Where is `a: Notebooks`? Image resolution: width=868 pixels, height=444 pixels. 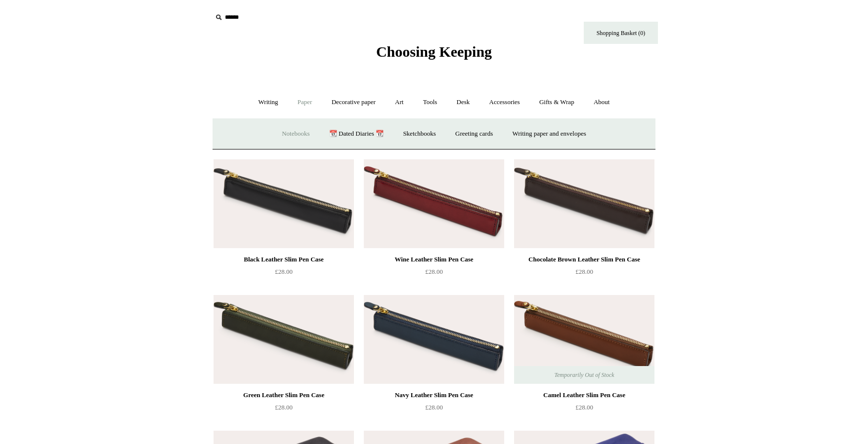 a: Notebooks is located at coordinates (296, 133).